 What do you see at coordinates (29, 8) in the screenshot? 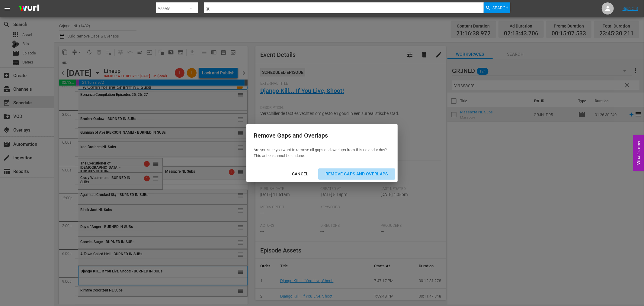
I see `img: ans4CAIJ8jUAAAAAAAAAAAAAAAAAAAAAAAAgQb4GAAAAAAAAAAAAAAAAAAAAAAAAJMjXAAAAAAAAAAAAAAAAAAAAAAAAgAT5G...` at bounding box center [29, 8].